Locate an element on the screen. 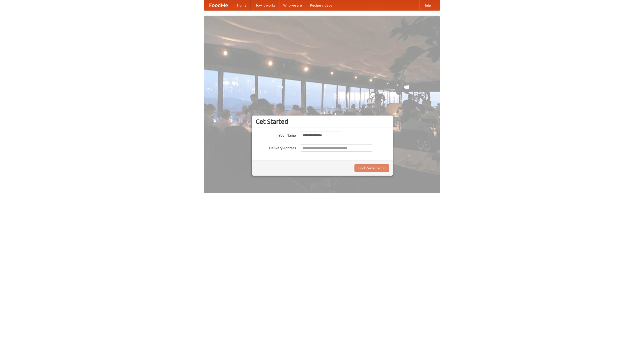 Image resolution: width=644 pixels, height=356 pixels. button: Find Restaurants! is located at coordinates (372, 168).